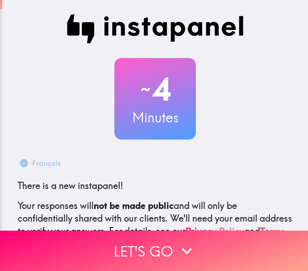 The image size is (308, 271). Describe the element at coordinates (41, 163) in the screenshot. I see `button: Français` at that location.